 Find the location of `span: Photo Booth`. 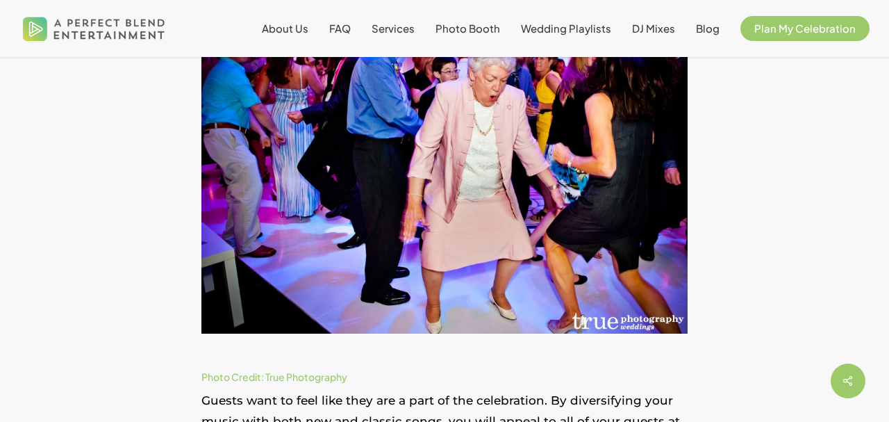

span: Photo Booth is located at coordinates (467, 28).